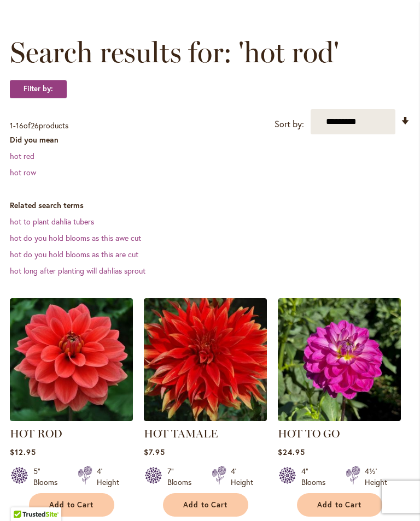 This screenshot has height=521, width=420. Describe the element at coordinates (39, 125) in the screenshot. I see `p: - of products` at that location.